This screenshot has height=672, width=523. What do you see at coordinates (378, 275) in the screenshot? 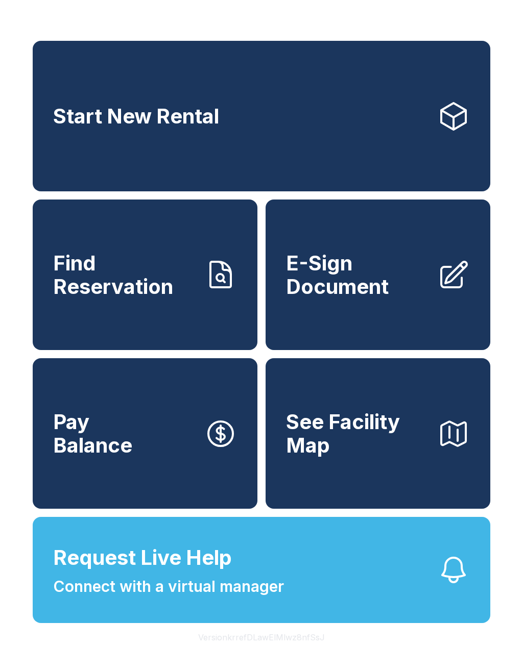
I see `a: E-Sign Document` at bounding box center [378, 275].